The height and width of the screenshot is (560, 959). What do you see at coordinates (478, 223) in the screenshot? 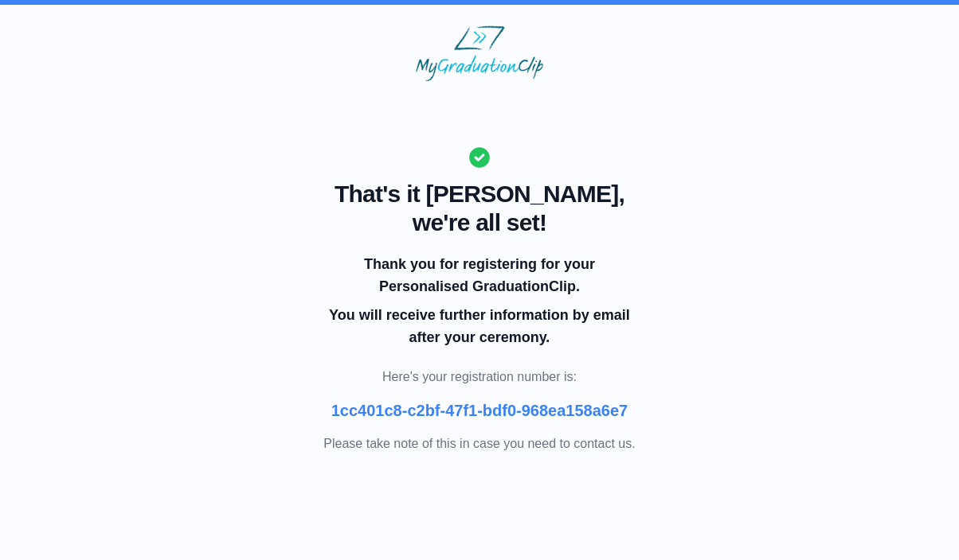
I see `span: we're all set!` at bounding box center [478, 223].